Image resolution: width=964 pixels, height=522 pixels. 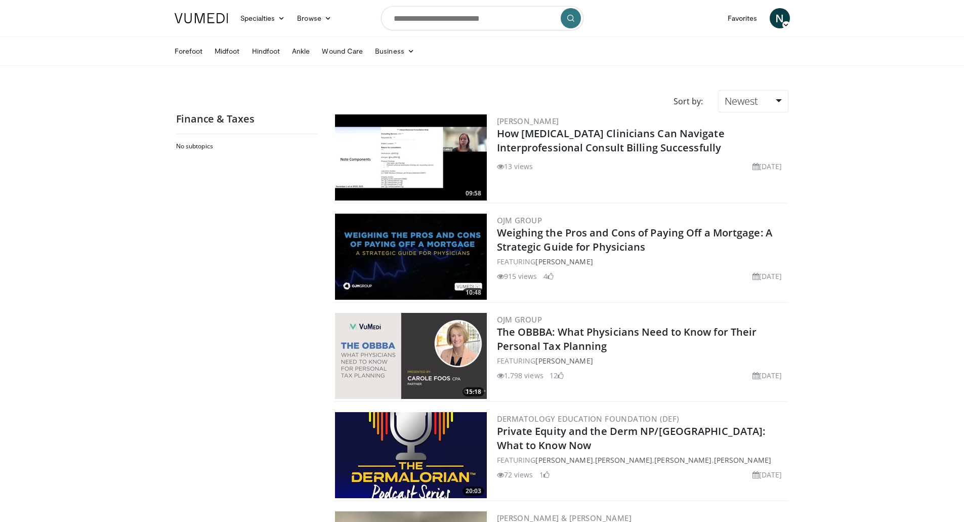 I want to click on span: 10:48, so click(x=473, y=292).